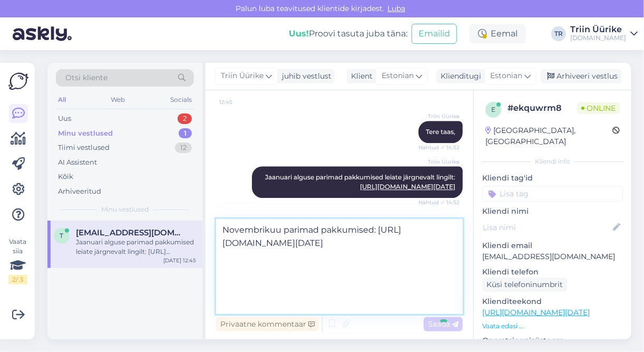  I want to click on input: Lisa nimi, so click(547, 227).